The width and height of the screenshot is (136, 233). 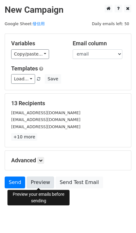 I want to click on a: Load..., so click(x=23, y=79).